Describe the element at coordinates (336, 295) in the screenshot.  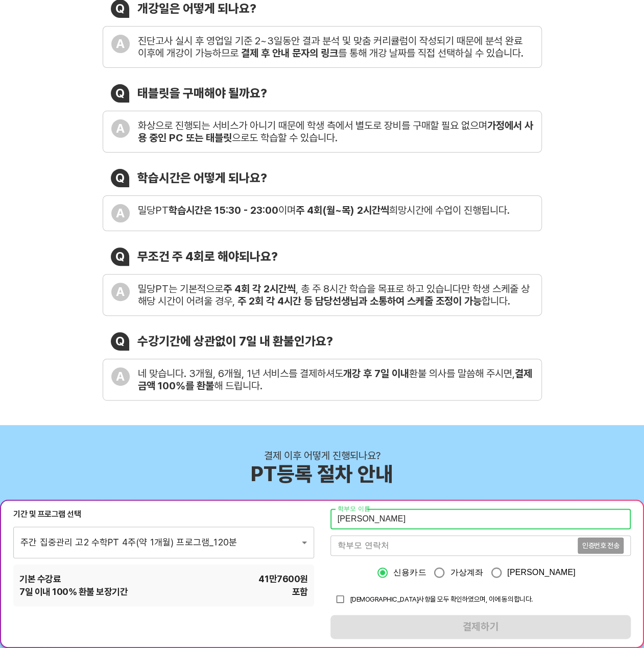
I see `div: 밀당PT는 기본적으로 , 총 주 8시간 학습을 목표로 하고 있습니다만 학생 스케줄 상 해당 시간이 어려울 경우, 합니다.` at that location.